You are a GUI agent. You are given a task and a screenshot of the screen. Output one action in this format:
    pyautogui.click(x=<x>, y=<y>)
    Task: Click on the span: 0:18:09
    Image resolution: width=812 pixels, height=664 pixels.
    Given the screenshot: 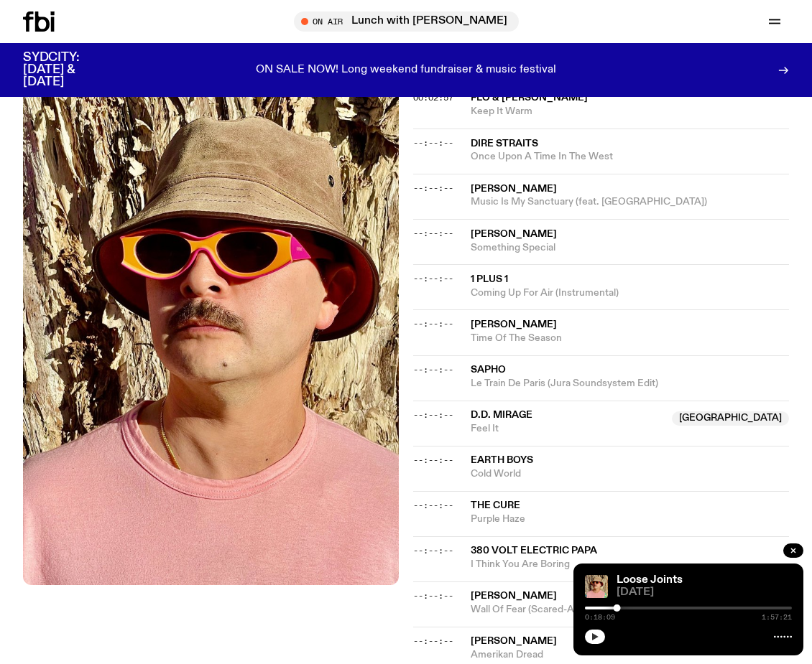 What is the action you would take?
    pyautogui.click(x=600, y=617)
    